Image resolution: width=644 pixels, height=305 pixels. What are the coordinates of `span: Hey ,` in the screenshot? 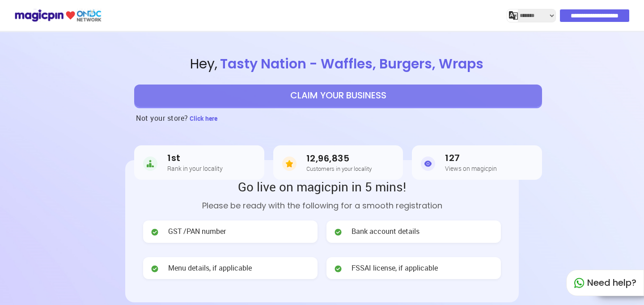 It's located at (338, 64).